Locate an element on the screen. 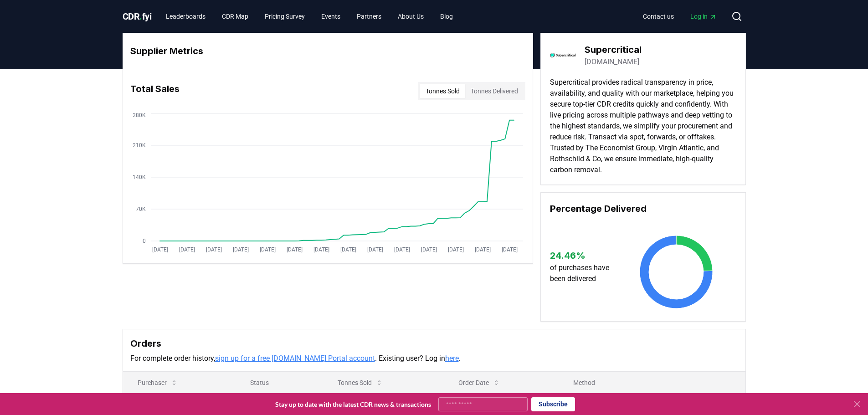 This screenshot has width=868, height=415. a: Blog is located at coordinates (446, 17).